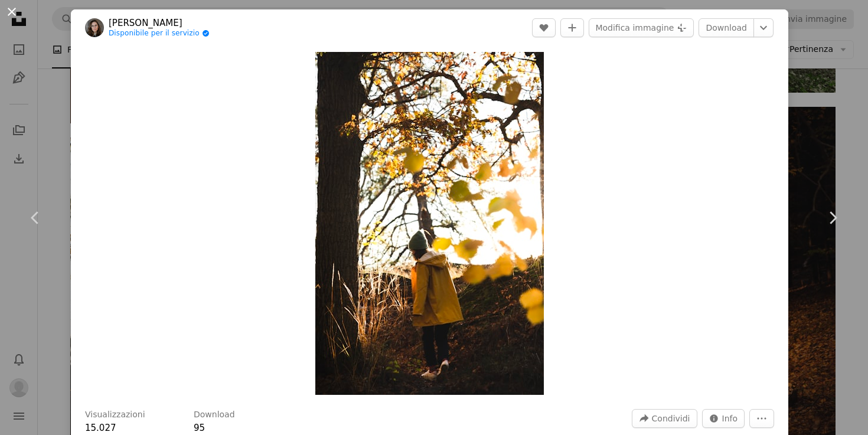 This screenshot has height=435, width=868. Describe the element at coordinates (641, 28) in the screenshot. I see `button: Modifica immagine` at that location.